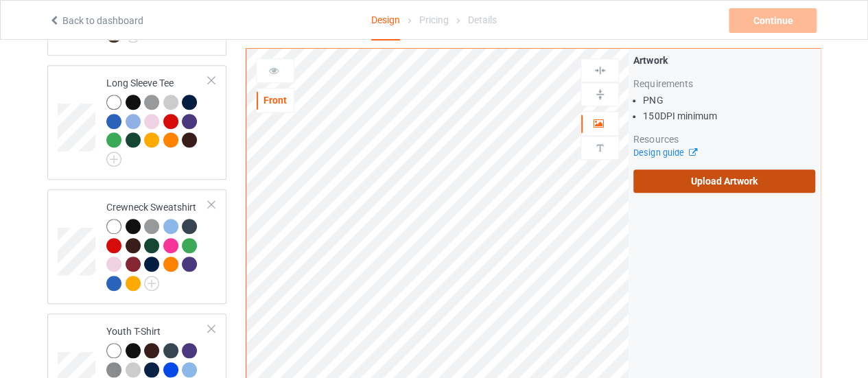  Describe the element at coordinates (96, 20) in the screenshot. I see `a: Back to dashboard` at that location.